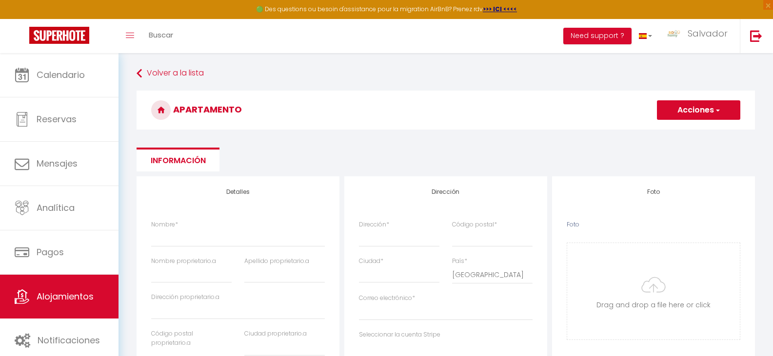 This screenshot has height=356, width=773. I want to click on h4: Foto, so click(653, 192).